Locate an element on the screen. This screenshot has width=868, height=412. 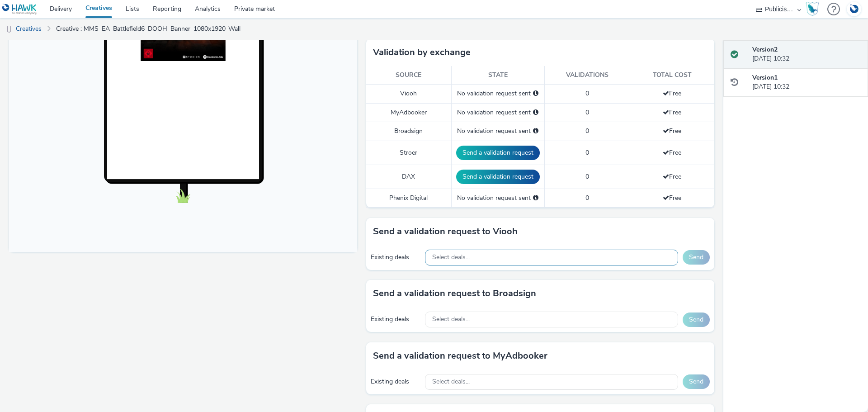
strong: Version 2 is located at coordinates (765, 49).